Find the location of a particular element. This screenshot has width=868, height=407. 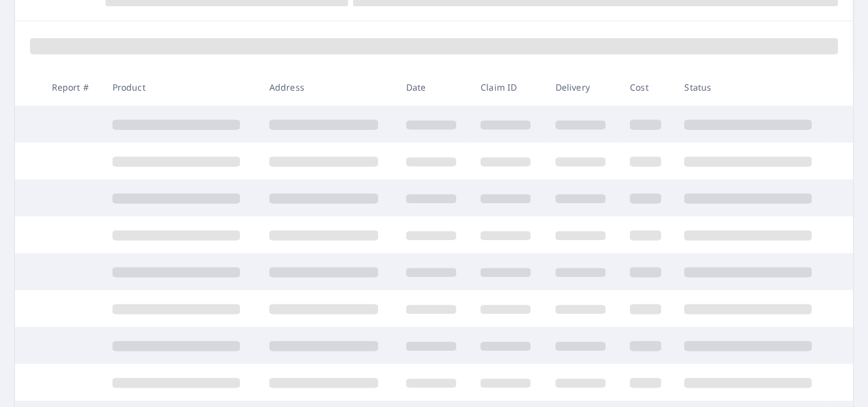

th: Cost is located at coordinates (647, 87).